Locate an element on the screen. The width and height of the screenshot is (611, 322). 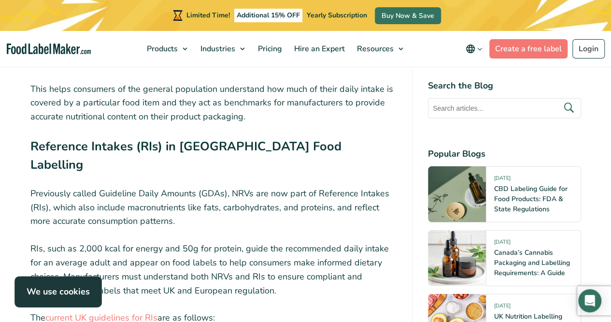
a: CBD Labeling Guide for Food Products: FDA & State Regulations is located at coordinates (531, 199).